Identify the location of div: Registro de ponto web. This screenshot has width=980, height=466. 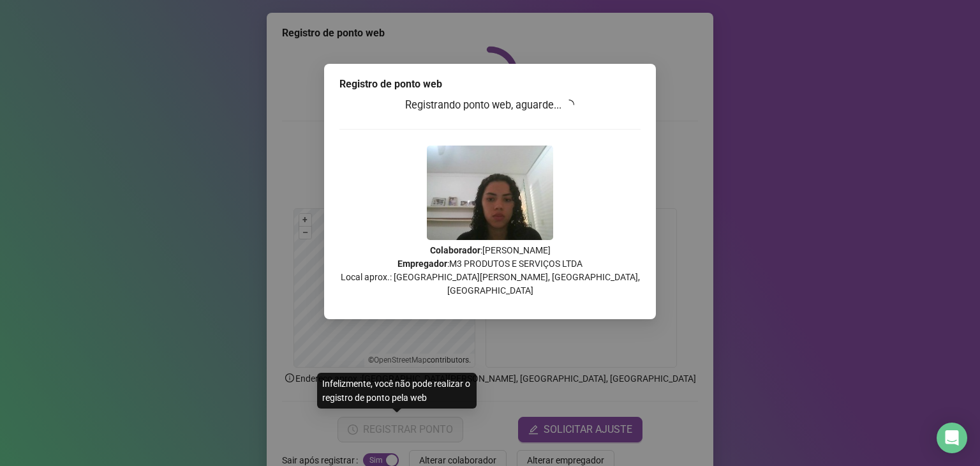
(490, 84).